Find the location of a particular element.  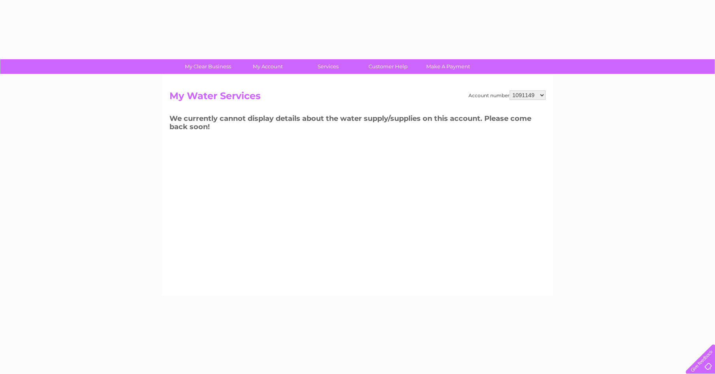

a: Customer Help is located at coordinates (388, 66).